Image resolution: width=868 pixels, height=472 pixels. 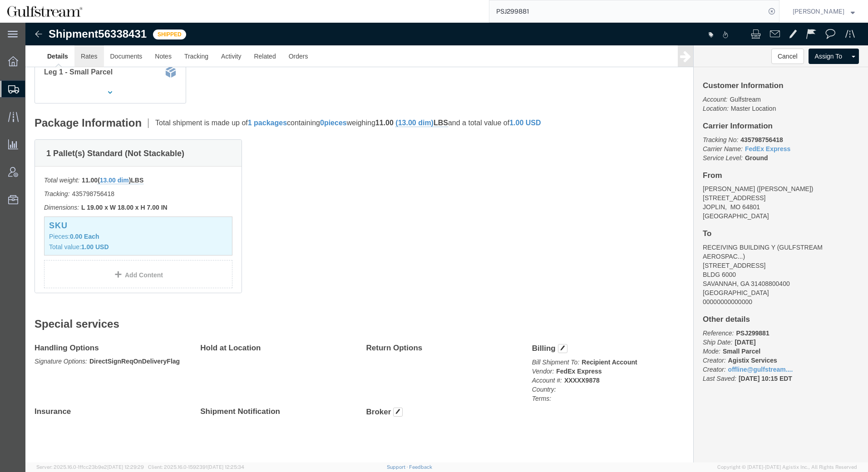 What do you see at coordinates (398, 467) in the screenshot?
I see `a: Support` at bounding box center [398, 467].